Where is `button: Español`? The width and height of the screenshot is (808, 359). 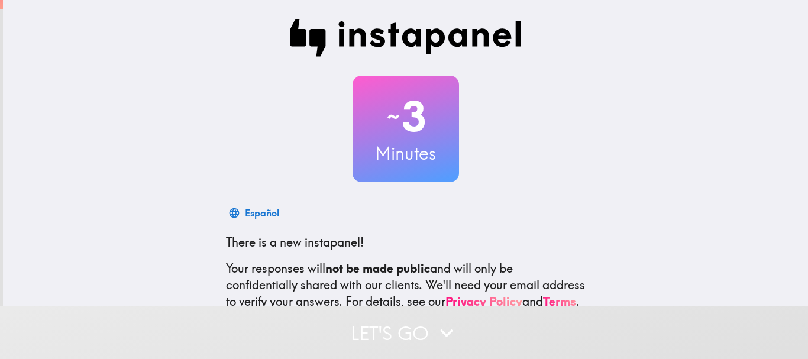 button: Español is located at coordinates (255, 213).